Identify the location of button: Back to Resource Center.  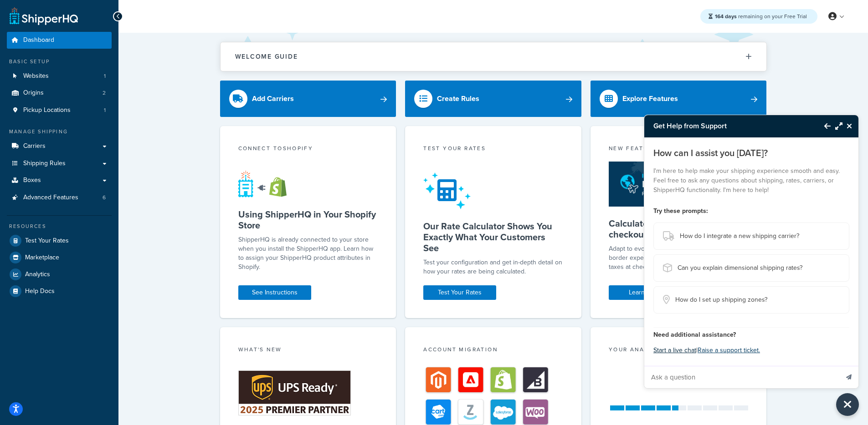
(823, 126).